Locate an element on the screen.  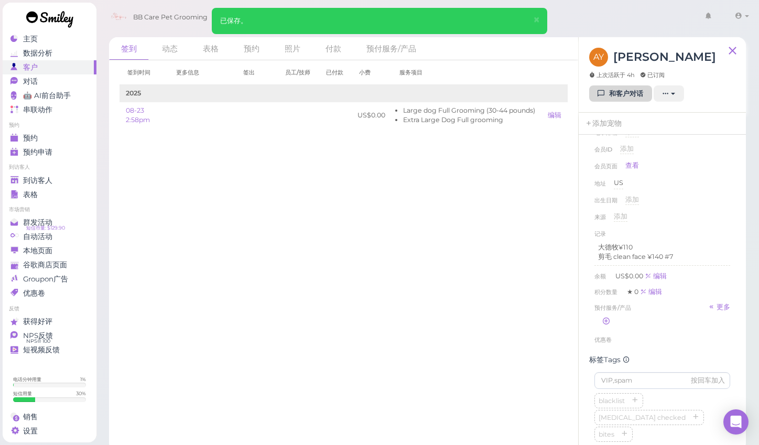
span: 会员ID is located at coordinates (603, 152).